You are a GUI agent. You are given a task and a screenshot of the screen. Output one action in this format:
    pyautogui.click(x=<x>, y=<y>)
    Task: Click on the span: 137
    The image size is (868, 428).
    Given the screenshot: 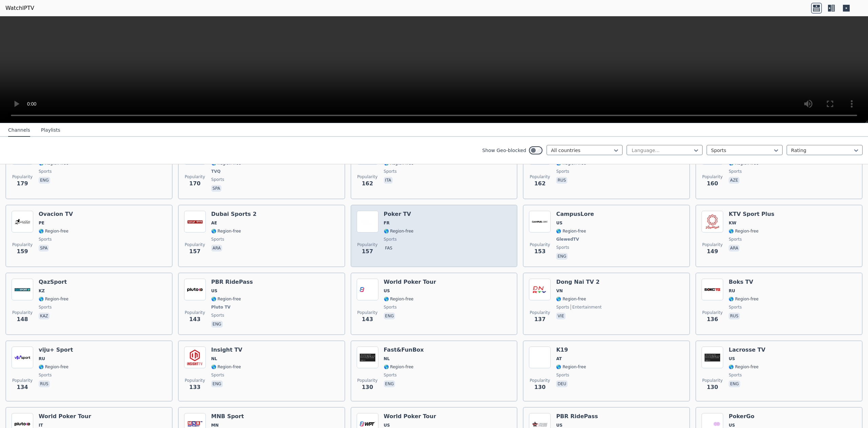 What is the action you would take?
    pyautogui.click(x=540, y=320)
    